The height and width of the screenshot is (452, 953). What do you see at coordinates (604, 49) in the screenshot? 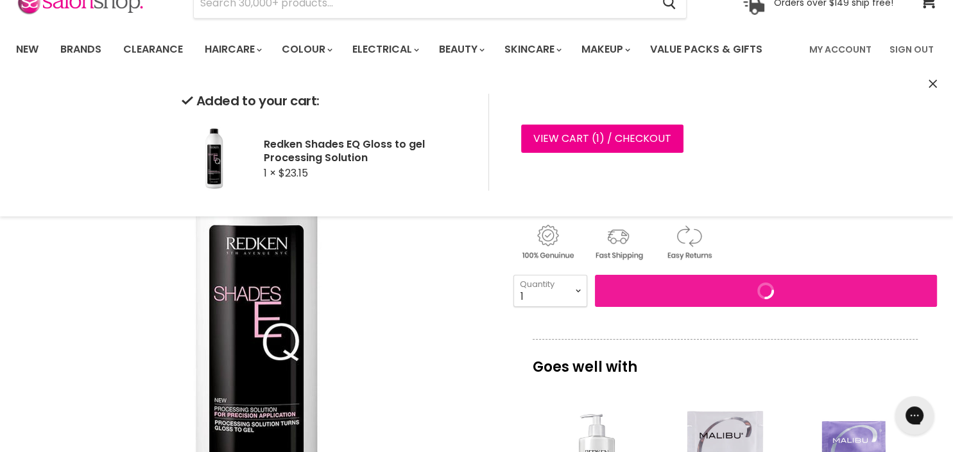
I see `a: Makeup` at bounding box center [604, 49].